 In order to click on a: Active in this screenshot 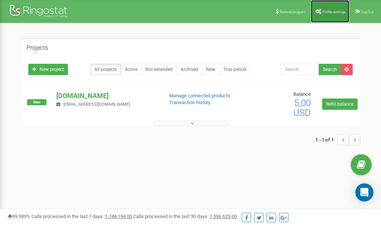, I will do `click(131, 69)`.